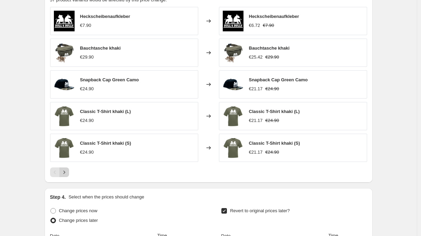  What do you see at coordinates (256, 57) in the screenshot?
I see `div: €25.42` at bounding box center [256, 57].